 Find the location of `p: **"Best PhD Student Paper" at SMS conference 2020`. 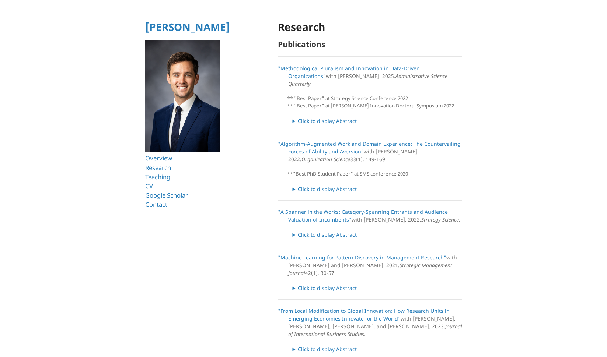

p: **"Best PhD Student Paper" at SMS conference 2020 is located at coordinates (374, 174).